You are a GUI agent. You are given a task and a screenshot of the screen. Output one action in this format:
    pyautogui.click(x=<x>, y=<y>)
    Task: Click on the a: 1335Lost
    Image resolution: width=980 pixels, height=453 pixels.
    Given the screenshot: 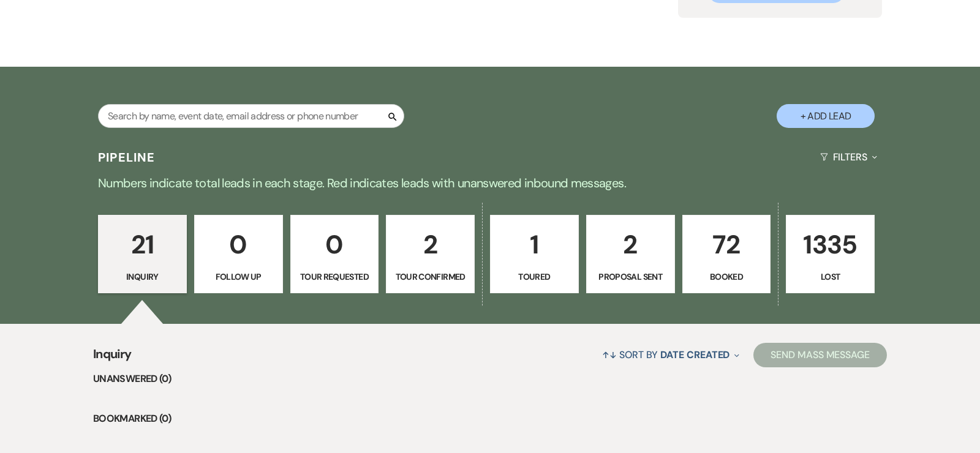 What is the action you would take?
    pyautogui.click(x=830, y=254)
    